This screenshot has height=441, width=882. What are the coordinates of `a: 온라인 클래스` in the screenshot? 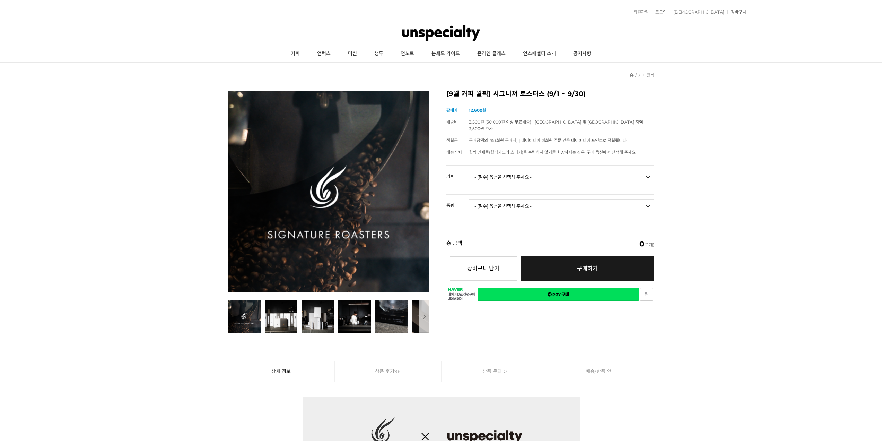 It's located at (492, 54).